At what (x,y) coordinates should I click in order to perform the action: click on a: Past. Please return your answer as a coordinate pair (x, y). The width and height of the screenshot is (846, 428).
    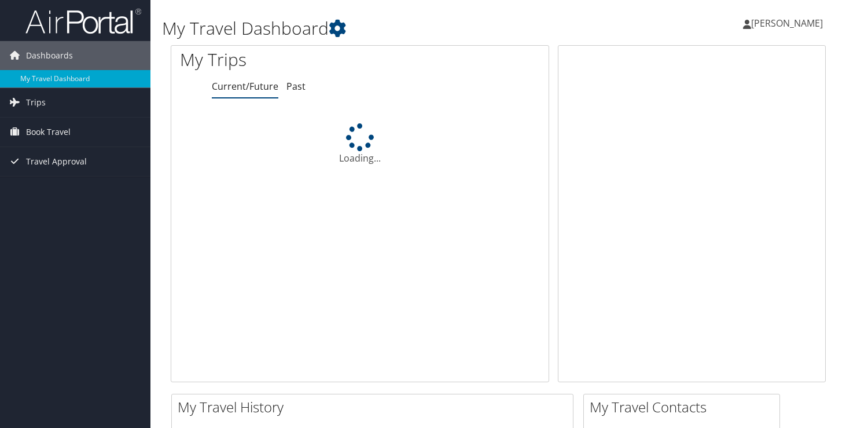
    Looking at the image, I should click on (296, 86).